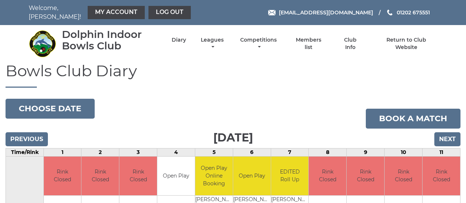 This screenshot has height=203, width=466. Describe the element at coordinates (233, 75) in the screenshot. I see `h1: Bowls Club Diary` at that location.